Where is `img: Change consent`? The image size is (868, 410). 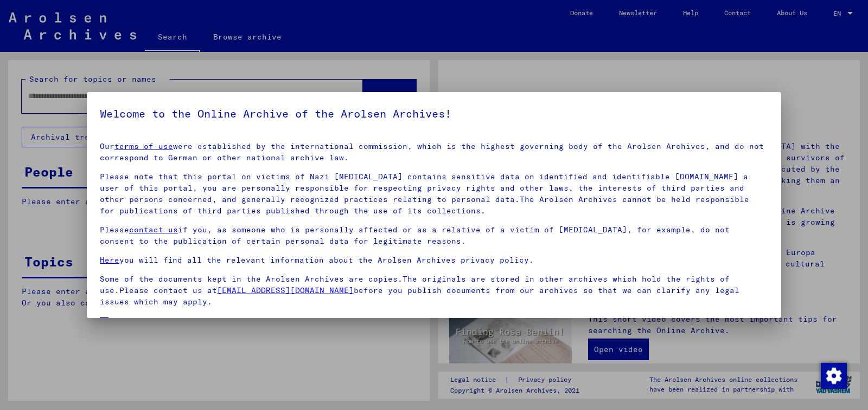
img: Change consent is located at coordinates (834, 376).